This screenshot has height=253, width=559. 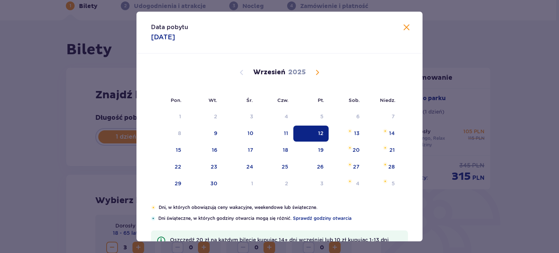 I want to click on small: Sob., so click(x=354, y=100).